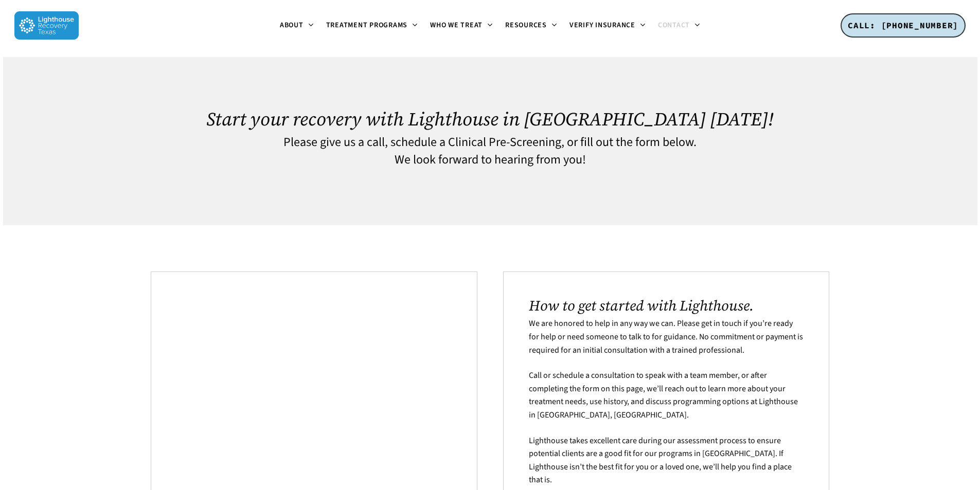 The image size is (980, 490). Describe the element at coordinates (660, 460) in the screenshot. I see `span: Lighthouse takes excellent care during our assessment process to ensure potential clients are a g...` at that location.